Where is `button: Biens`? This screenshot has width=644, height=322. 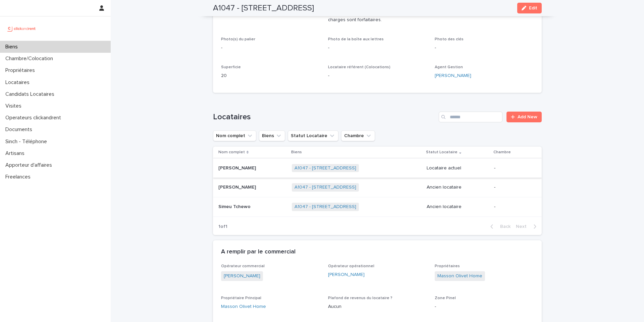
button: Biens is located at coordinates (272, 136).